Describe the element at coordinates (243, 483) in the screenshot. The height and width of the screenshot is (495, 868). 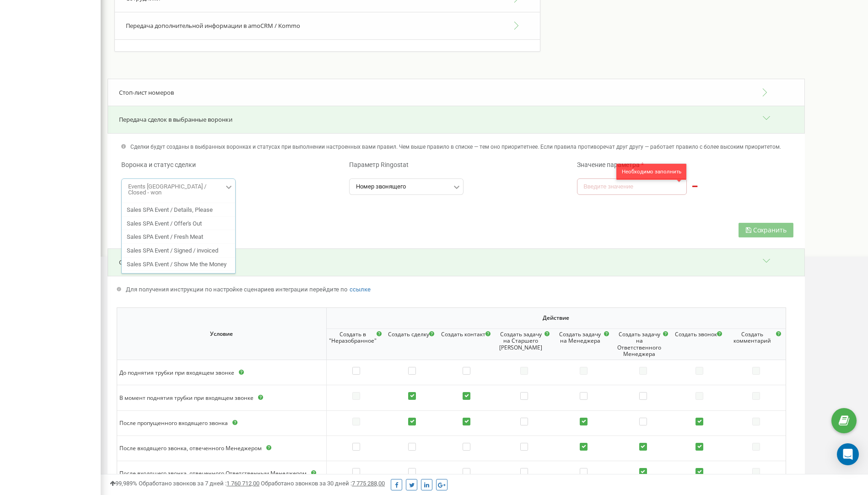
I see `u: 1 760 712,00` at that location.